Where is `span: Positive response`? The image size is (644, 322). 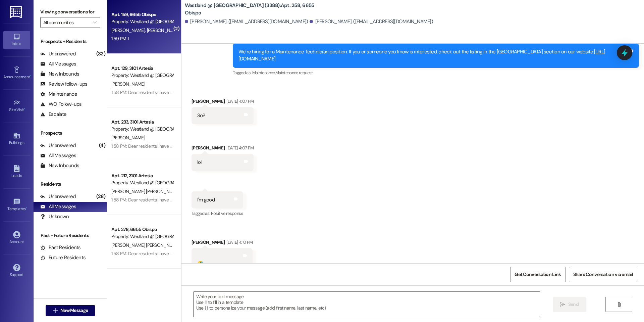 span: Positive response is located at coordinates (227, 213).